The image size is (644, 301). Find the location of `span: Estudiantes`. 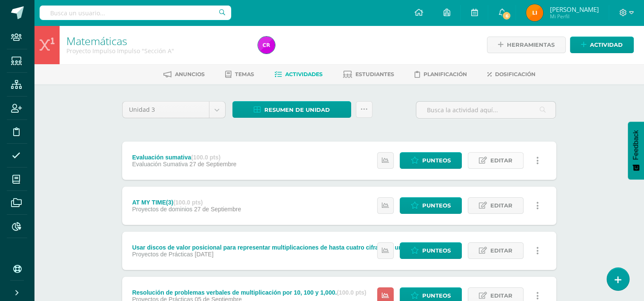

span: Estudiantes is located at coordinates (375, 74).